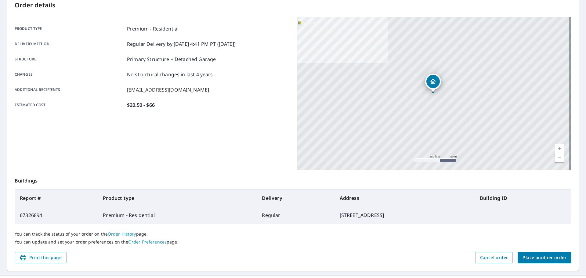 The image size is (586, 278). What do you see at coordinates (147, 242) in the screenshot?
I see `a: Order Preferences` at bounding box center [147, 242].